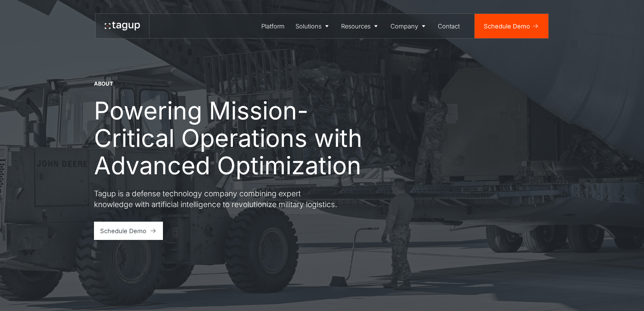  What do you see at coordinates (409, 26) in the screenshot?
I see `a: Company` at bounding box center [409, 26].